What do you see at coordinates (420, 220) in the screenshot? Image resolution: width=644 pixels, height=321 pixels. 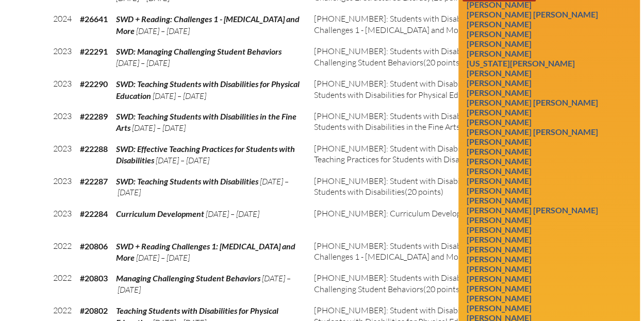 I see `td: (60 points)` at bounding box center [420, 220].